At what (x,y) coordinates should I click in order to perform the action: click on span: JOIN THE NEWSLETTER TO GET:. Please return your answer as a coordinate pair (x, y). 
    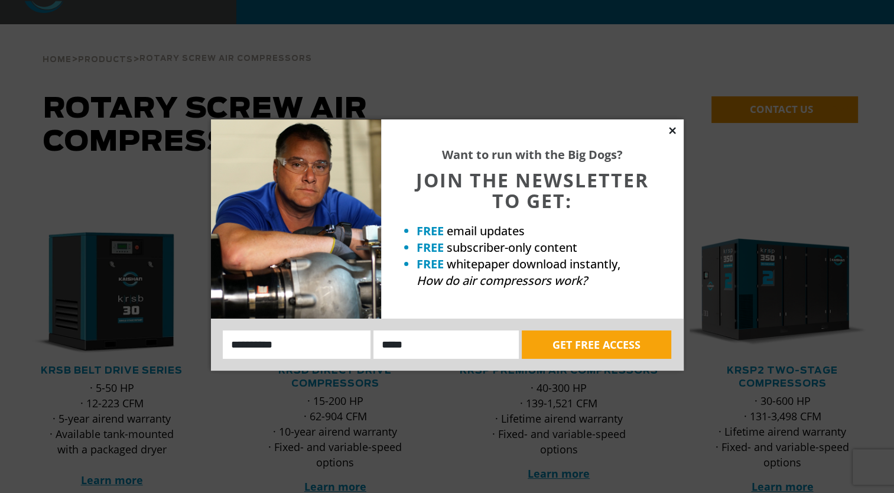
    Looking at the image, I should click on (532, 190).